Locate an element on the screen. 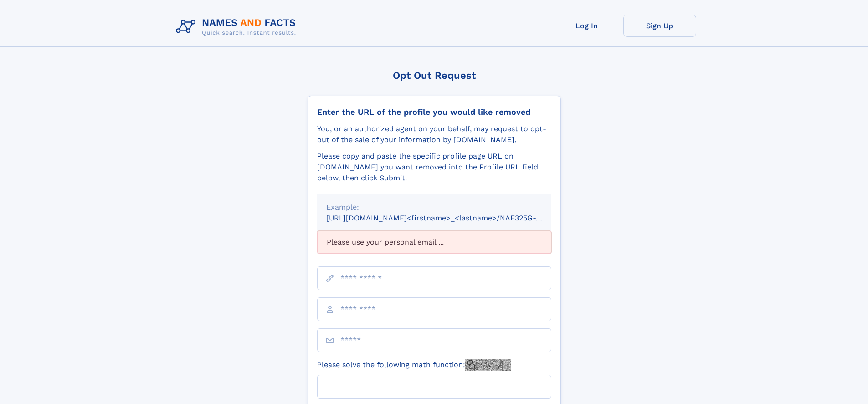 This screenshot has width=868, height=404. a: Log In is located at coordinates (586, 26).